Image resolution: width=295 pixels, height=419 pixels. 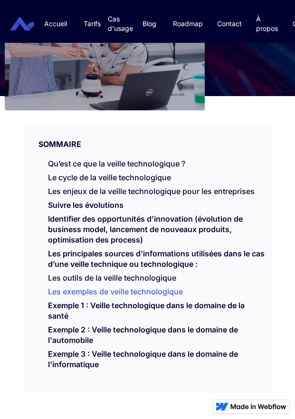 What do you see at coordinates (149, 24) in the screenshot?
I see `a: Blog` at bounding box center [149, 24].